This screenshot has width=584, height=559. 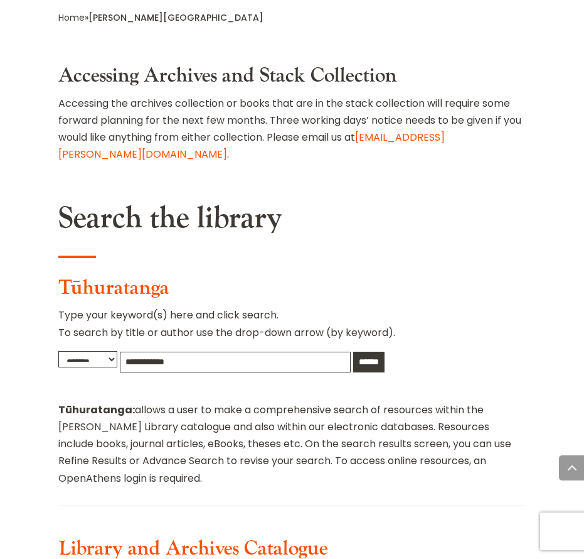 I want to click on p: Type your keyword(s) here and click search. To search by title or author use the drop-down arrow ..., so click(x=292, y=328).